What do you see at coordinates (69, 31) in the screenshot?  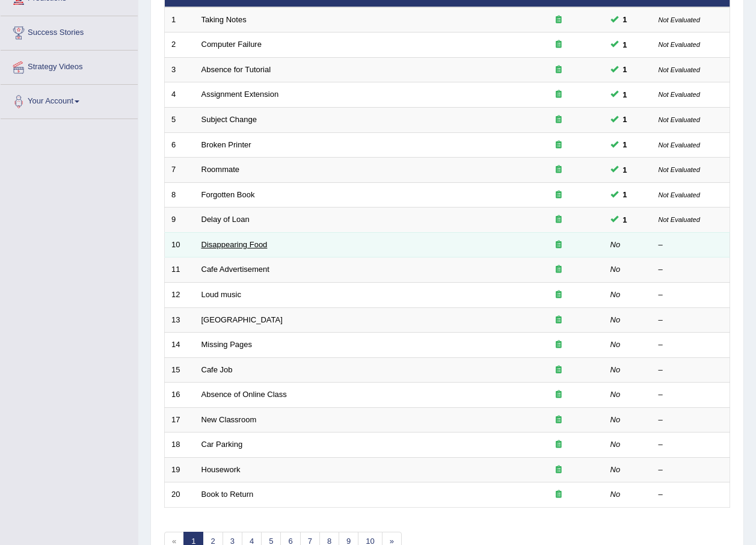 I see `a: Success Stories` at bounding box center [69, 31].